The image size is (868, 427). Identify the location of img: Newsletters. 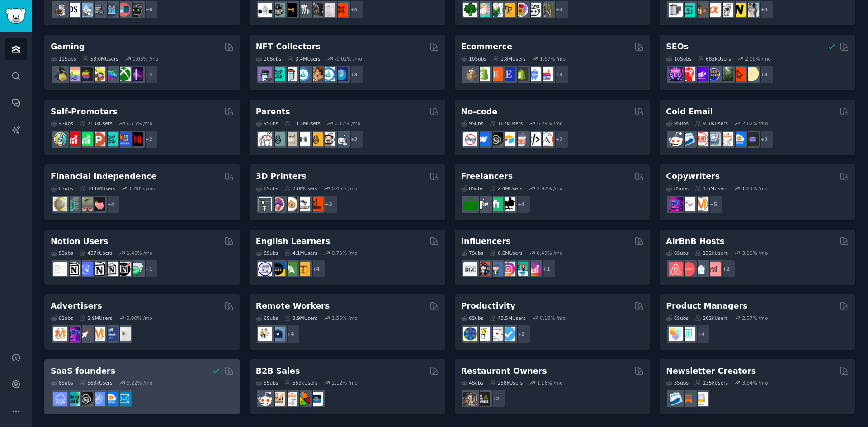
(701, 399).